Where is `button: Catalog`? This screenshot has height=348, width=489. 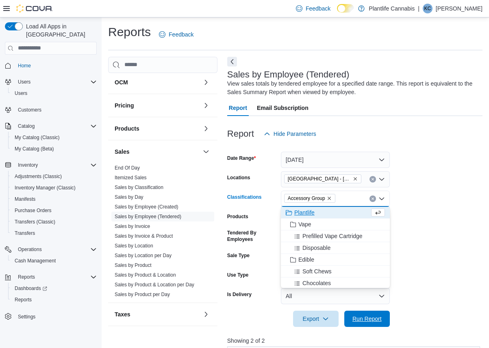 button: Catalog is located at coordinates (26, 126).